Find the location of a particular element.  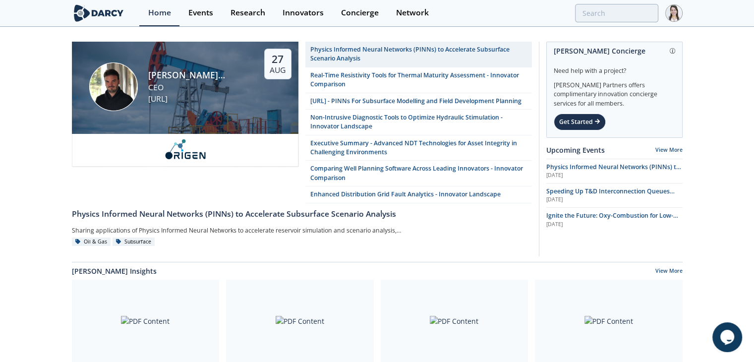

div: 27 is located at coordinates (278, 59).